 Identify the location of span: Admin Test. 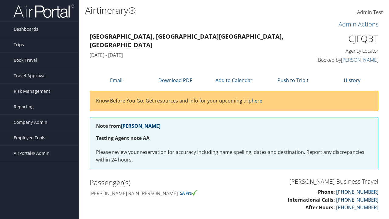
(370, 12).